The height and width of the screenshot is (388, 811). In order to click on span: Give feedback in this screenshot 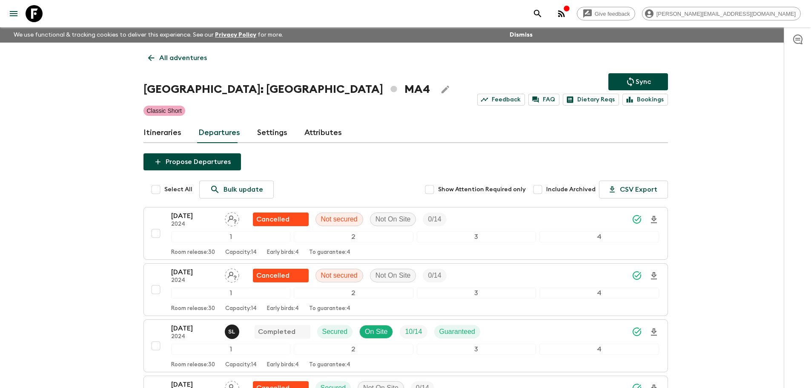, I will do `click(612, 14)`.